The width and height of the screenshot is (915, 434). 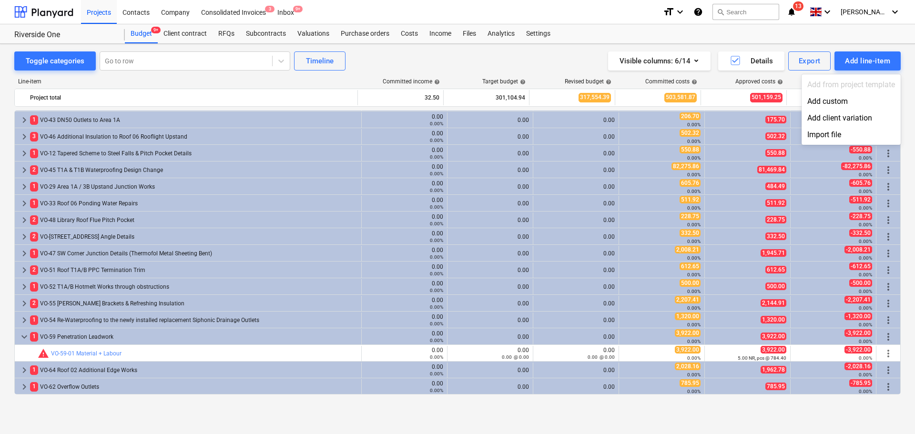 What do you see at coordinates (851, 101) in the screenshot?
I see `div: Add custom` at bounding box center [851, 101].